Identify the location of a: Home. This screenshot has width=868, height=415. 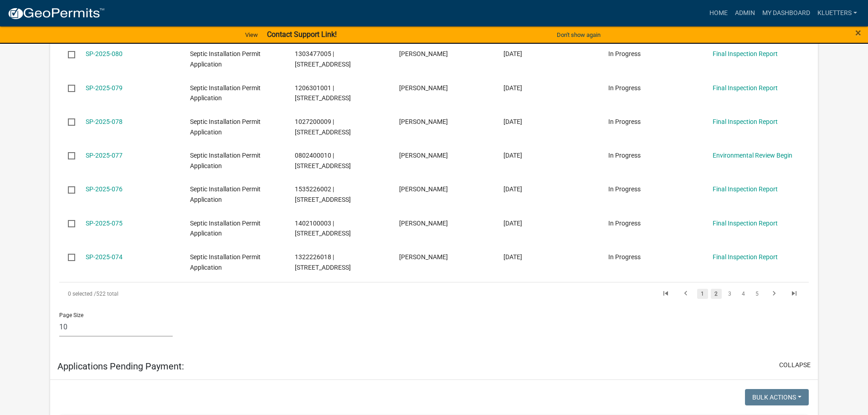
(718, 13).